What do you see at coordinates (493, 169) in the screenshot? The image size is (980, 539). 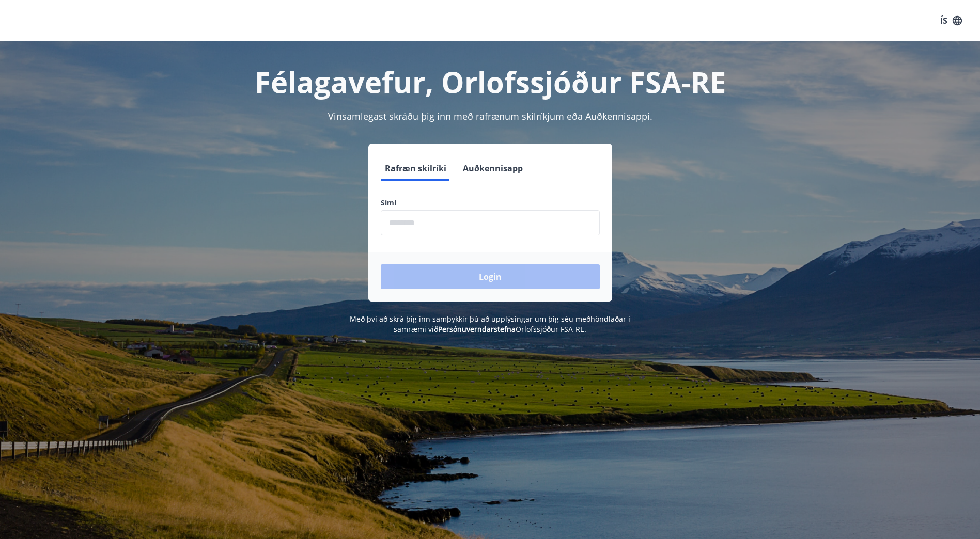 I see `button: Auðkennisapp` at bounding box center [493, 169].